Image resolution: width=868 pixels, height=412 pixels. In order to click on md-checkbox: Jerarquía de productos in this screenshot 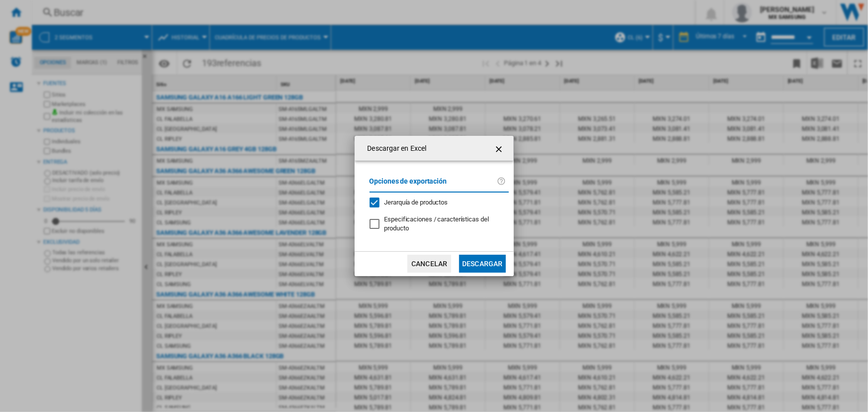, I will do `click(435, 202)`.